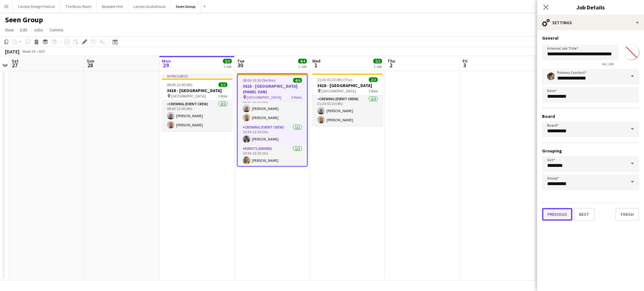 The image size is (644, 291). I want to click on button: Previous, so click(558, 214).